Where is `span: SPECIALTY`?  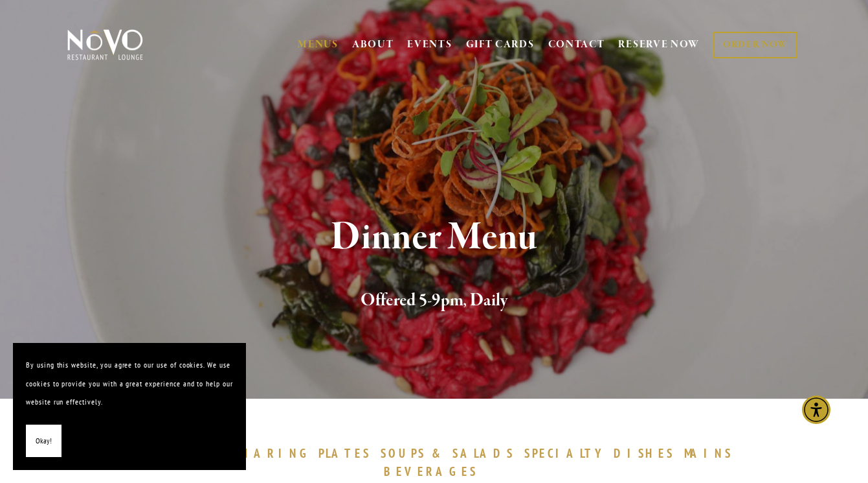 span: SPECIALTY is located at coordinates (566, 453).